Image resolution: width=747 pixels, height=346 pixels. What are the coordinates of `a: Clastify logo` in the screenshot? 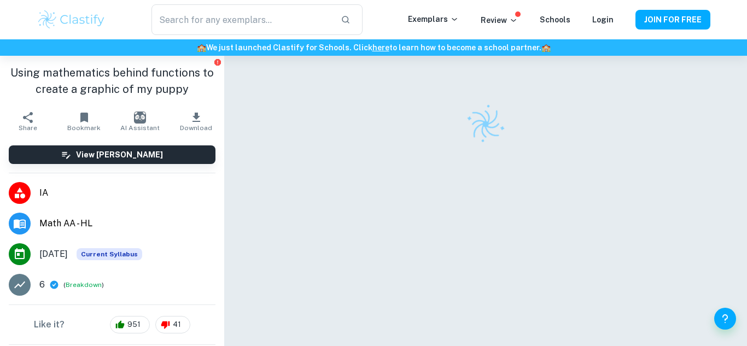 It's located at (71, 20).